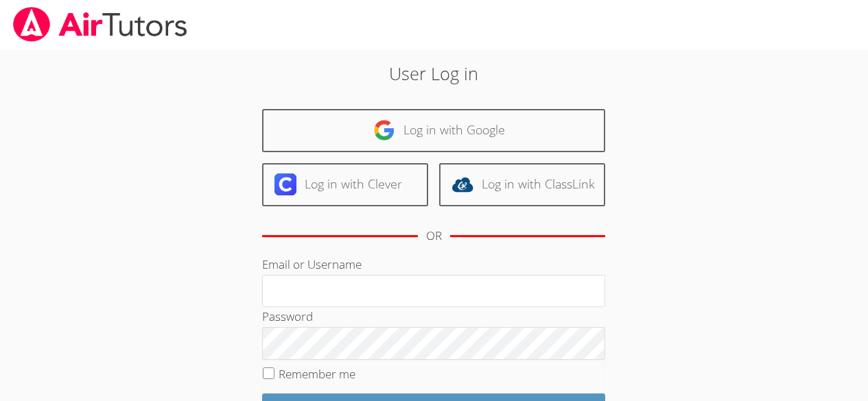 Image resolution: width=868 pixels, height=401 pixels. Describe the element at coordinates (345, 185) in the screenshot. I see `a: Log in with Clever` at that location.